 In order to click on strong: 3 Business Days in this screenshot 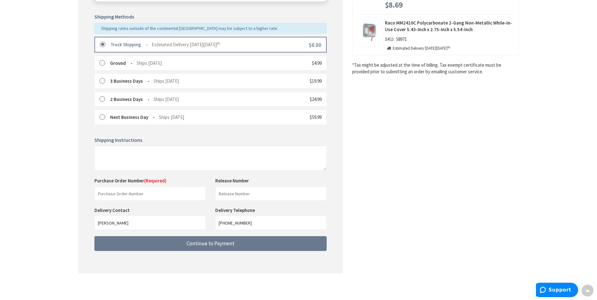, I will do `click(130, 81)`.